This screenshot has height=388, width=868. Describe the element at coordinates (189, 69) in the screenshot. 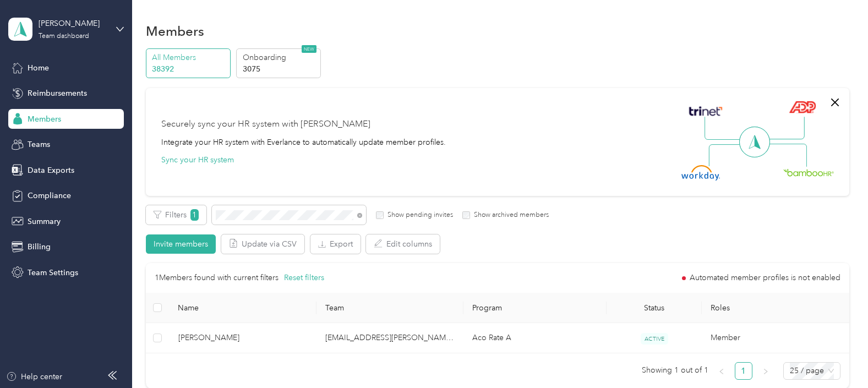

I see `p: 38392` at that location.